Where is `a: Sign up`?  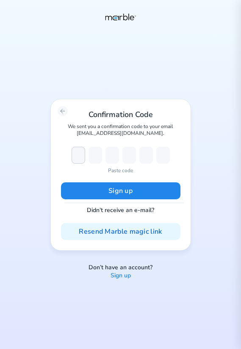 a: Sign up is located at coordinates (121, 276).